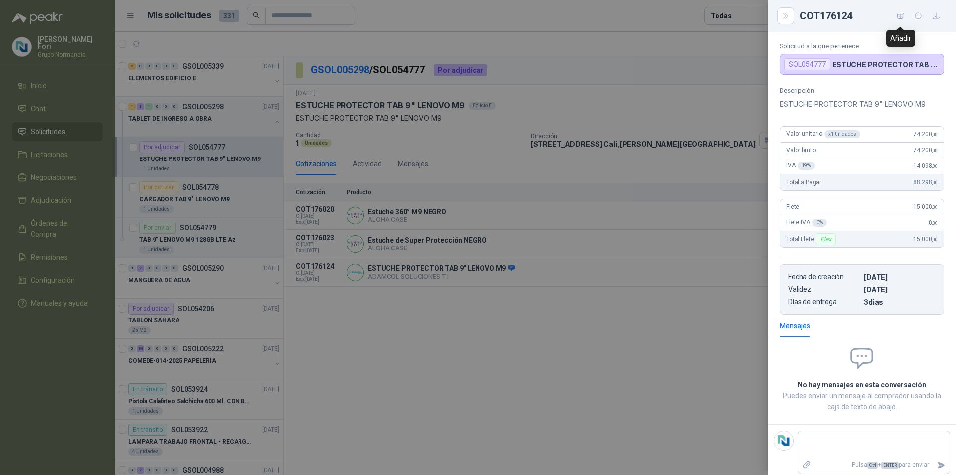 The image size is (956, 475). What do you see at coordinates (842, 134) in the screenshot?
I see `div: x 1 Unidades` at bounding box center [842, 134].